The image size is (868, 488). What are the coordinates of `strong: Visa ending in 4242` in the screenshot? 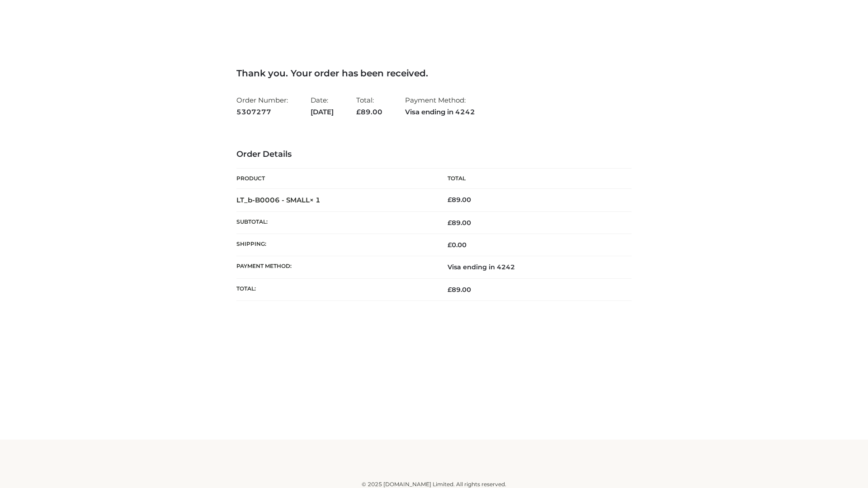 It's located at (440, 112).